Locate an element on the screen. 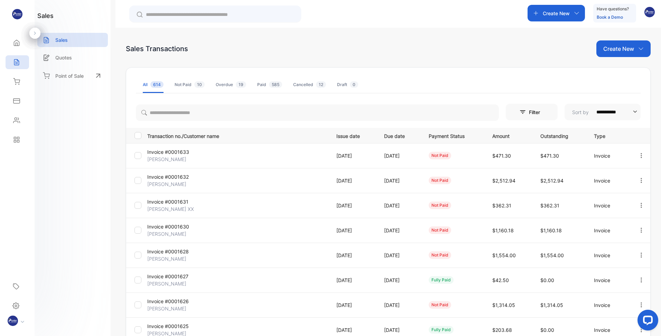 The width and height of the screenshot is (661, 336). p: Invoice #0001627 is located at coordinates (177, 276).